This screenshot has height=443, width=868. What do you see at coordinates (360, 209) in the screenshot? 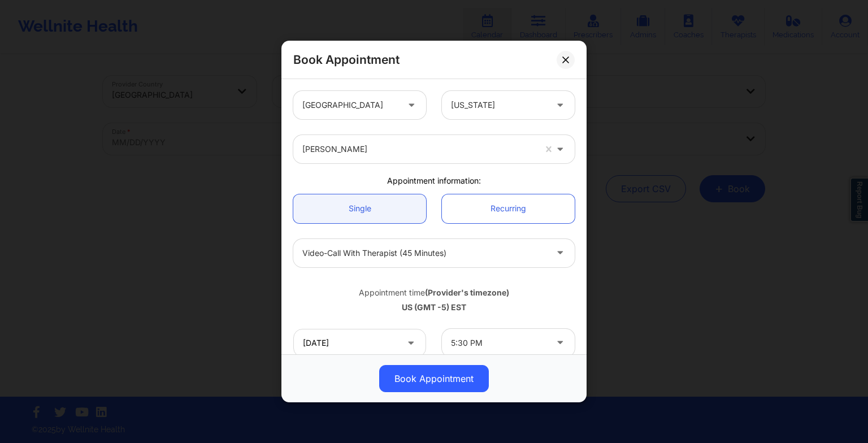
I see `a: Single` at bounding box center [360, 209].